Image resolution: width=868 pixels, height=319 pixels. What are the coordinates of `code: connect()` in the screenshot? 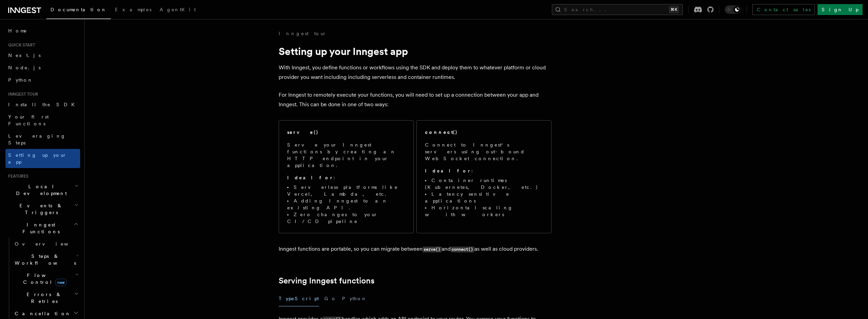 It's located at (462, 249).